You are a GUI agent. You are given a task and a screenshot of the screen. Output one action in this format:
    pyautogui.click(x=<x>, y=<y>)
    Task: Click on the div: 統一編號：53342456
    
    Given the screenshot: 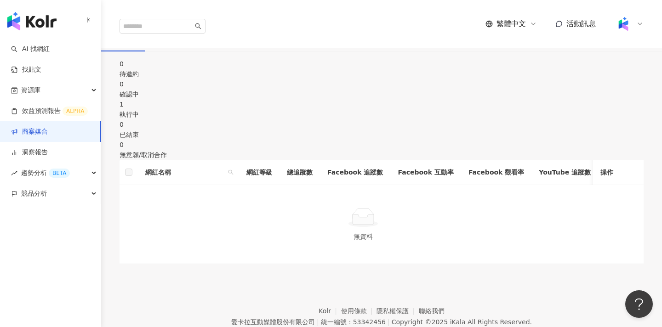 What is the action you would take?
    pyautogui.click(x=353, y=322)
    